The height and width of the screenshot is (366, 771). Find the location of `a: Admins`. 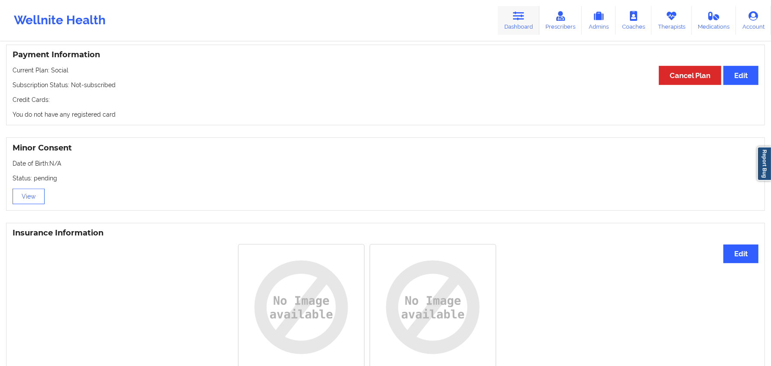

a: Admins is located at coordinates (599, 20).